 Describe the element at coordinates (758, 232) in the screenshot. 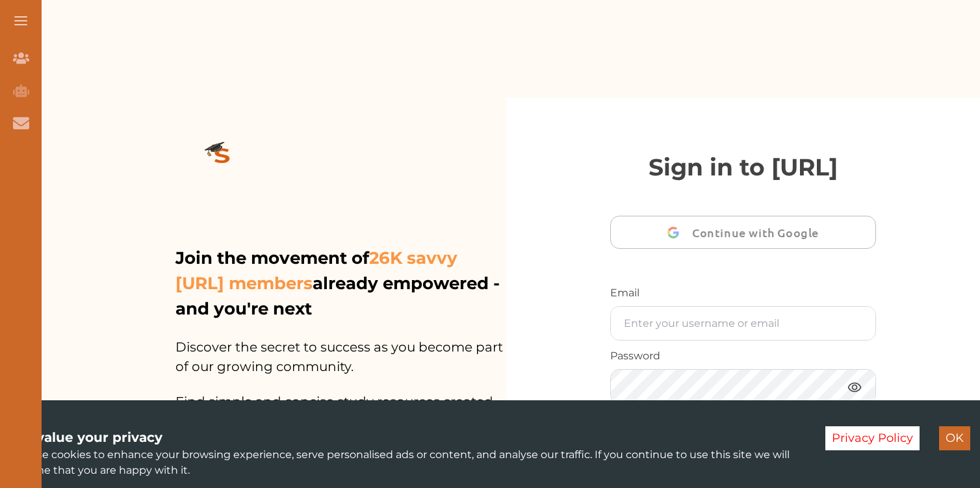

I see `span: Continue with Google` at that location.